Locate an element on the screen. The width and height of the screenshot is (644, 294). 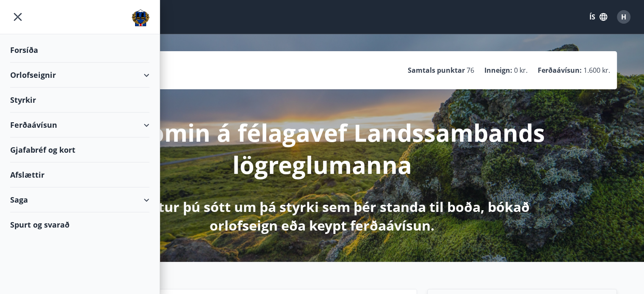
span: H is located at coordinates (623, 17).